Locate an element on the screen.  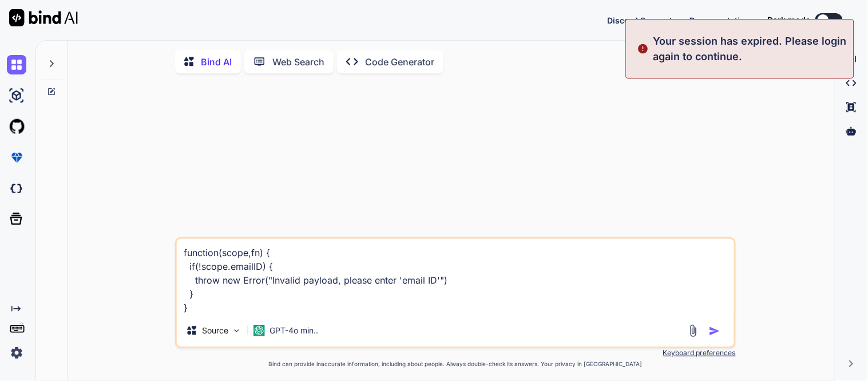
p: Bind AI is located at coordinates (216, 62).